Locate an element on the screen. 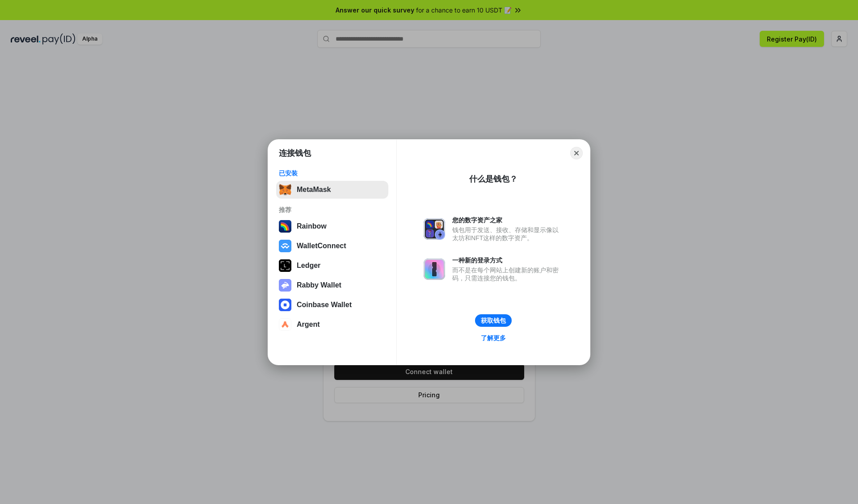  div: 推荐 is located at coordinates (332, 210).